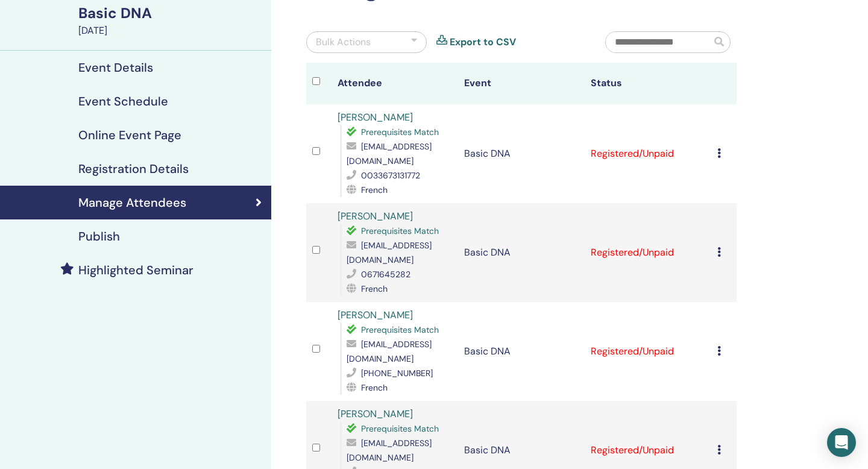 The height and width of the screenshot is (469, 868). Describe the element at coordinates (522, 83) in the screenshot. I see `th: Event` at that location.